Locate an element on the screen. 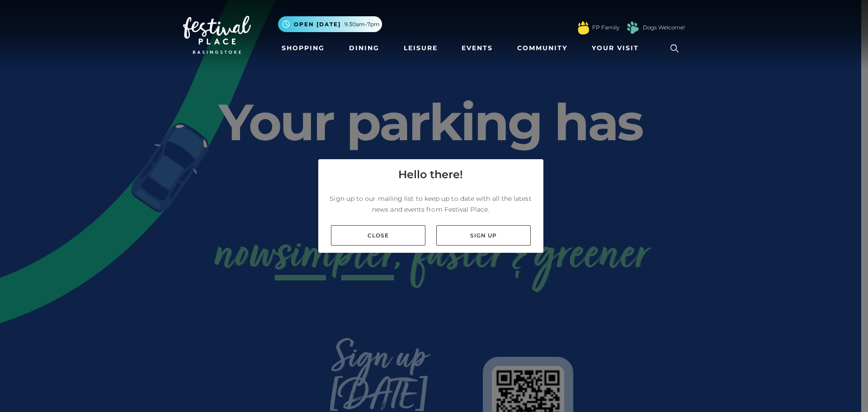  a: Sign up is located at coordinates (483, 235).